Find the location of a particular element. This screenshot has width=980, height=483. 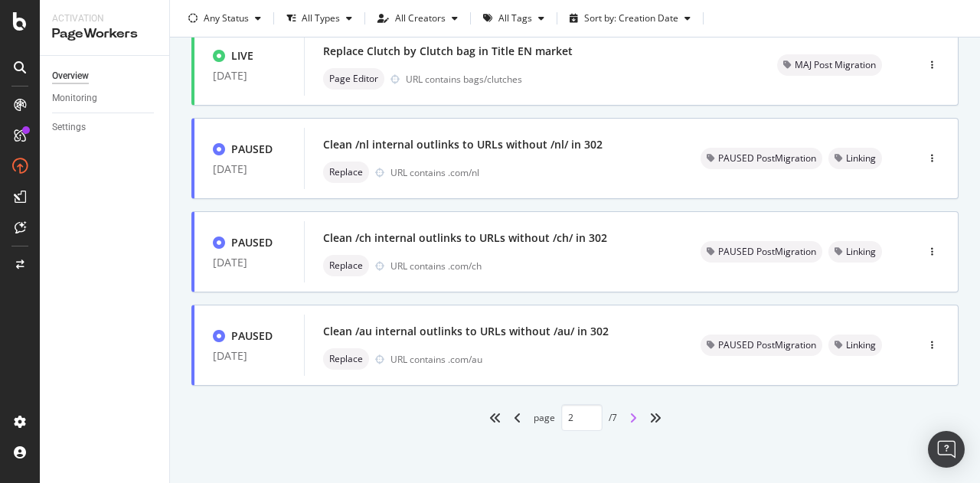

div: Clean /ch internal outlinks to URLs without /ch/ in 302 is located at coordinates (464, 238).